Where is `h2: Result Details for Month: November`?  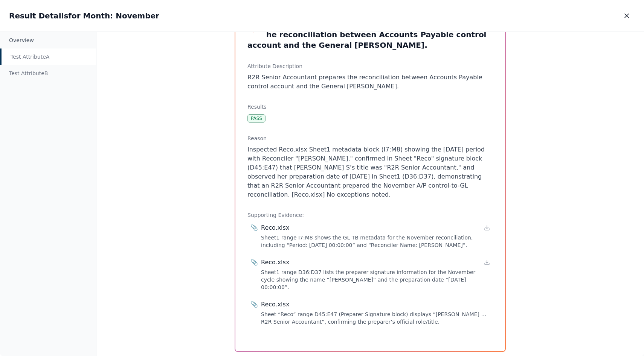
h2: Result Details for Month: November is located at coordinates (84, 16).